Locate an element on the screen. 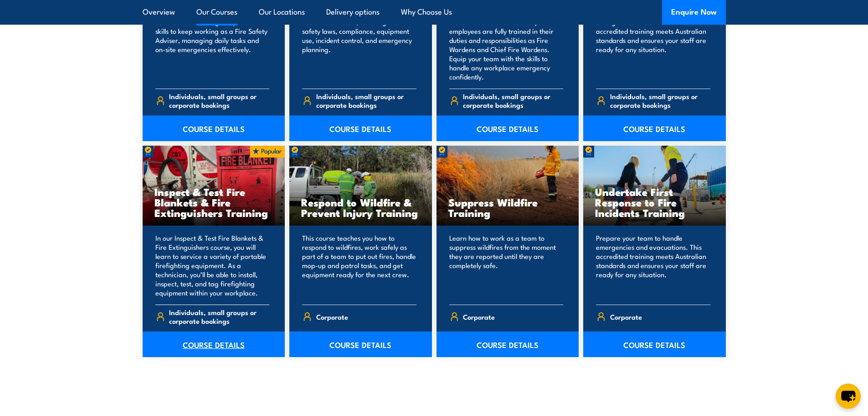 Image resolution: width=868 pixels, height=416 pixels. p: Learn how to work as a team to suppress wildfires from the moment they are reported until they ar... is located at coordinates (506, 265).